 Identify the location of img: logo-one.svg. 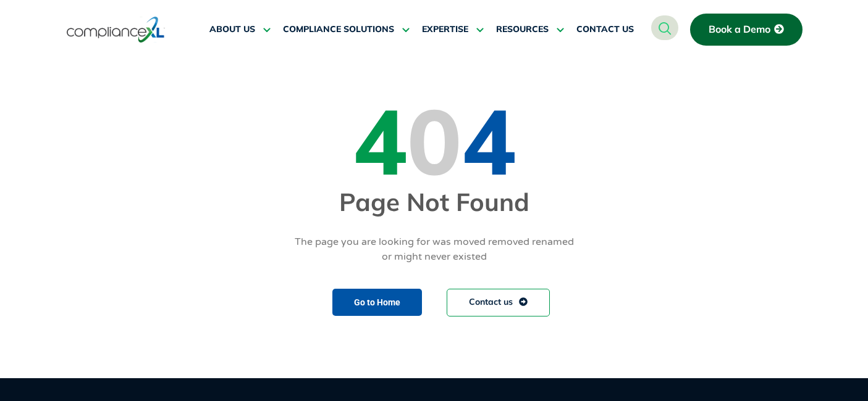
(116, 29).